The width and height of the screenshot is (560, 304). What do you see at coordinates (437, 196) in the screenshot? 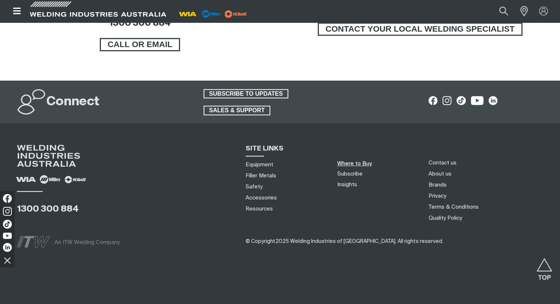
I see `a: Privacy` at bounding box center [437, 196].